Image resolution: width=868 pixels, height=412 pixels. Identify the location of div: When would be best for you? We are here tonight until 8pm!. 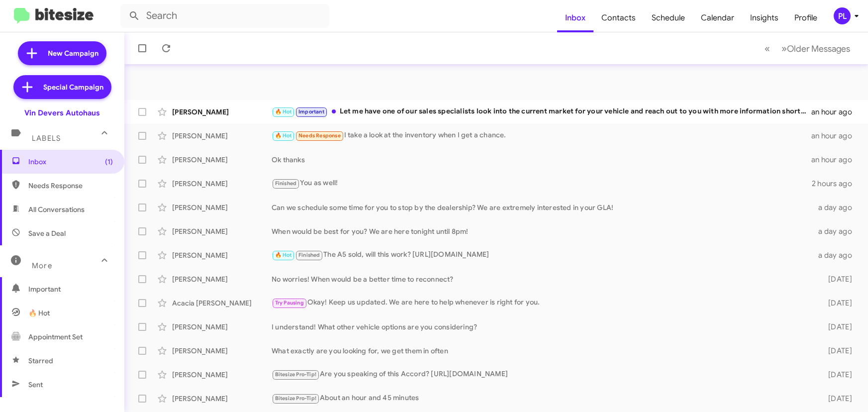
(542, 232).